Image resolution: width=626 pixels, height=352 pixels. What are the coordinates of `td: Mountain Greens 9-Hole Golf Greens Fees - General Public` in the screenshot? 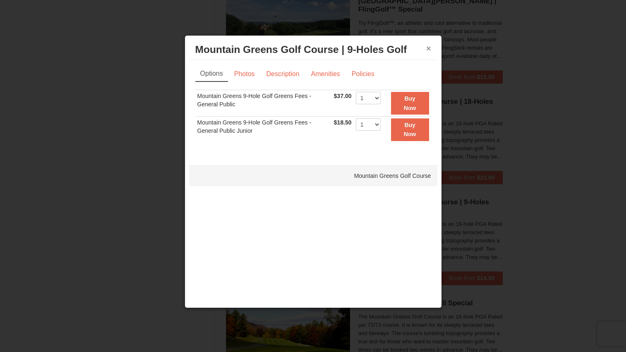 It's located at (264, 104).